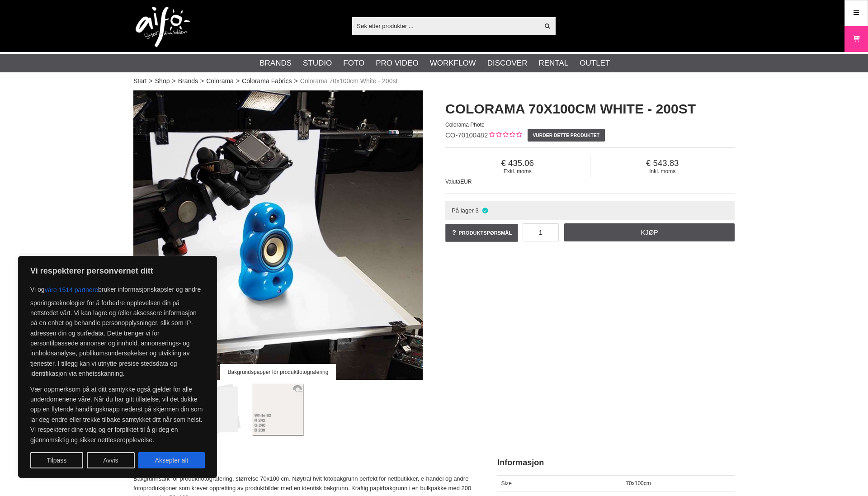  What do you see at coordinates (118, 271) in the screenshot?
I see `p: Vi respekterer personvernet ditt` at bounding box center [118, 271].